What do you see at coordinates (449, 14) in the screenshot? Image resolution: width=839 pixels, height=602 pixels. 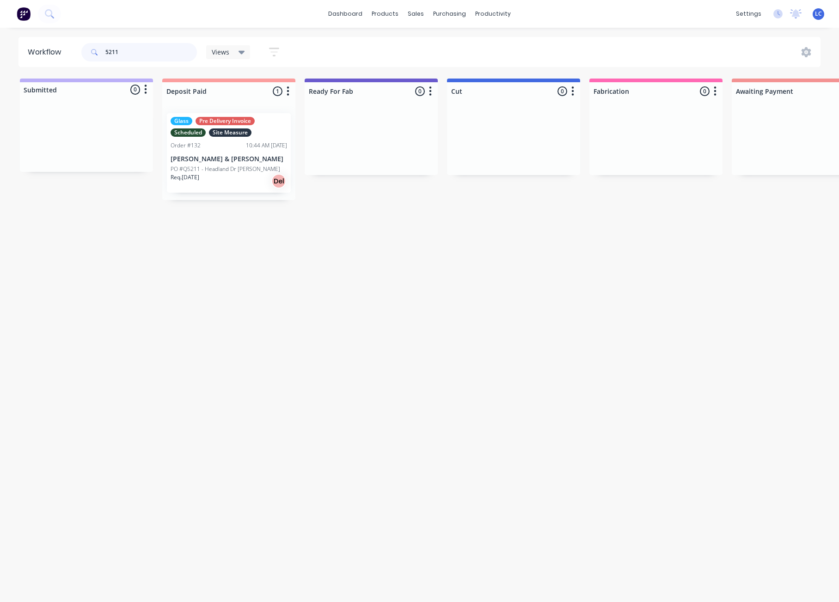 I see `div: purchasing` at bounding box center [449, 14].